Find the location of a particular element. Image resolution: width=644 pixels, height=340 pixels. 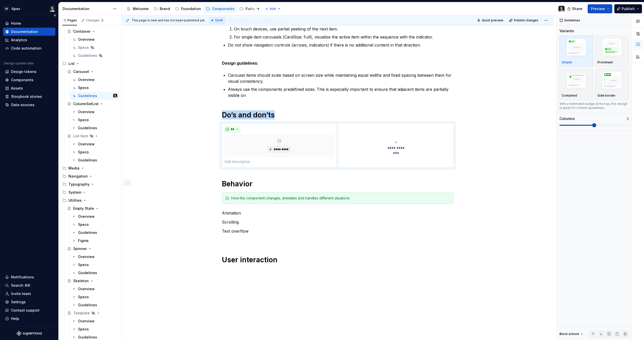

div: Search ⌘K is located at coordinates (20, 286).